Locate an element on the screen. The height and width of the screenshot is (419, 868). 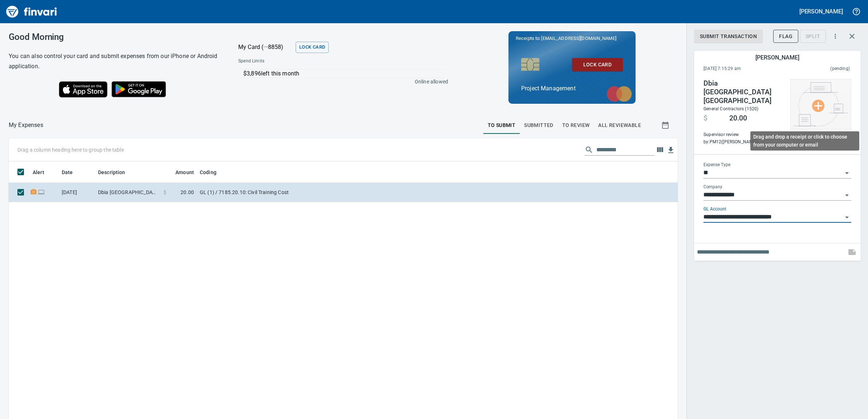
img: Get it on Google Play is located at coordinates (139, 89).